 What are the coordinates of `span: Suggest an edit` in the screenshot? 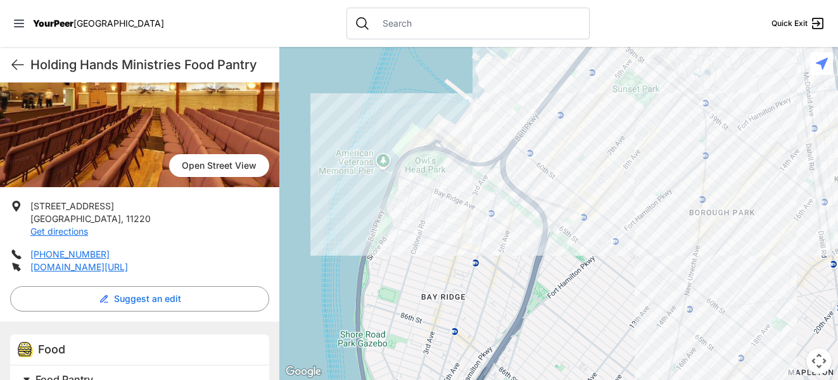 It's located at (148, 298).